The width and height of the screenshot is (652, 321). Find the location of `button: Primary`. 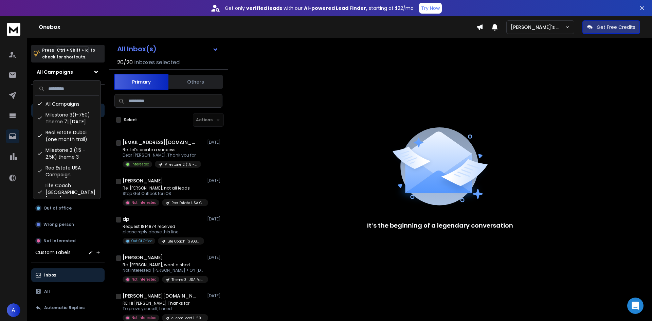

button: Primary is located at coordinates (141, 82).